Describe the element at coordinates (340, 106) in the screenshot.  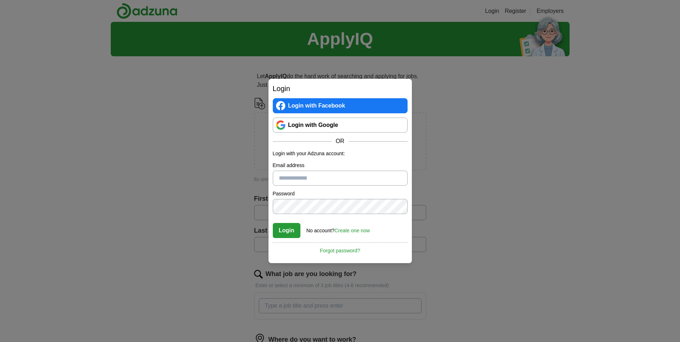
I see `a: Login with Facebook` at that location.